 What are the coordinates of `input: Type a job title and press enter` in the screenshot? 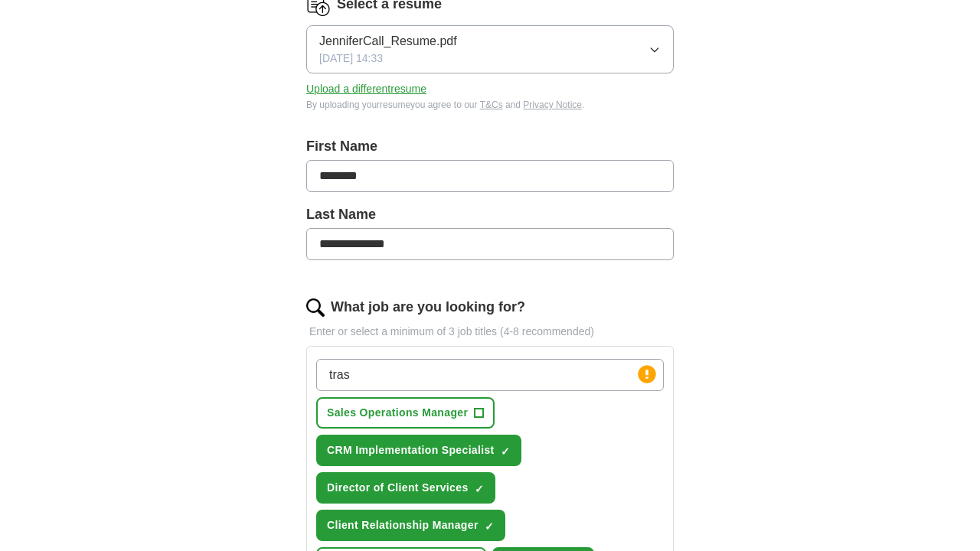 It's located at (490, 375).